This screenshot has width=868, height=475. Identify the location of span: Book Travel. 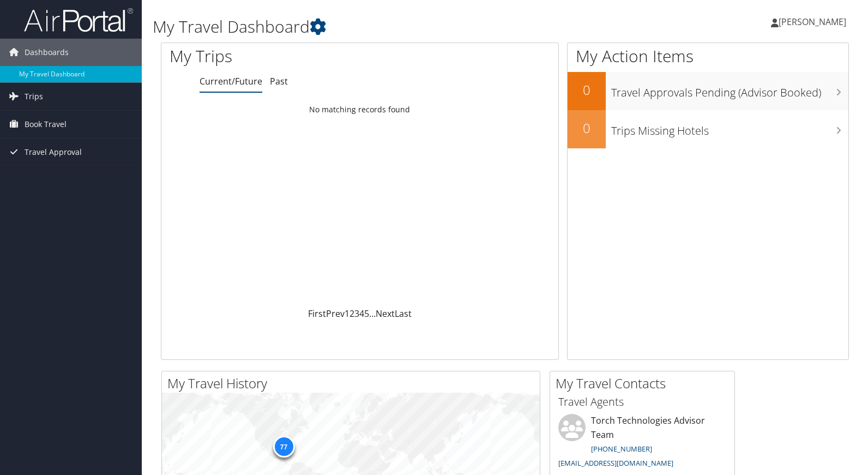
(46, 124).